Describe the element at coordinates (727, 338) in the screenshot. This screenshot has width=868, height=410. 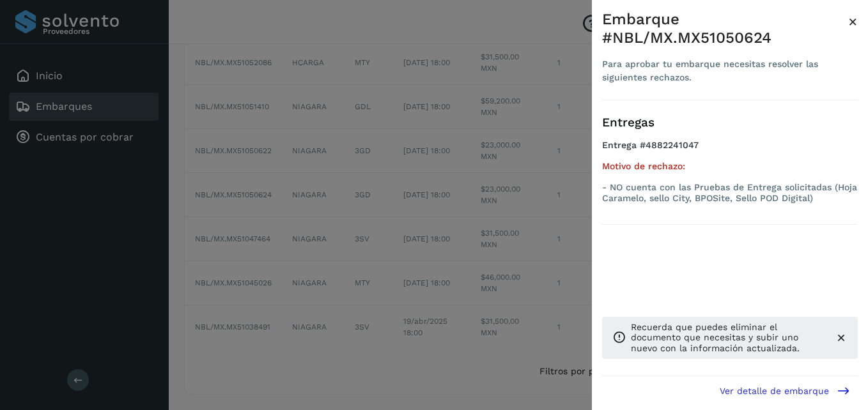
I see `p: Recuerda que puedes eliminar el documento que necesitas y subir uno nuevo con la información actu...` at that location.